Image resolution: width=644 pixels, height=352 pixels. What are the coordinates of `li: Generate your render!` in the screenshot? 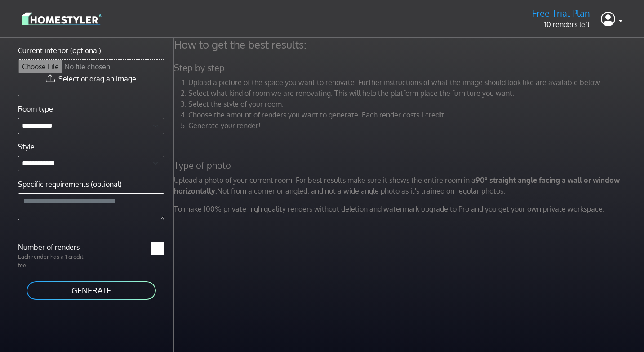 It's located at (412, 126).